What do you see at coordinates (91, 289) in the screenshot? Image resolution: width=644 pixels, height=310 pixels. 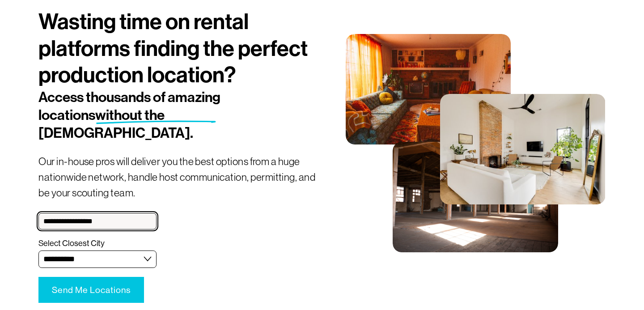 I see `button: Send Me LocationsSend Me Locations` at bounding box center [91, 289].